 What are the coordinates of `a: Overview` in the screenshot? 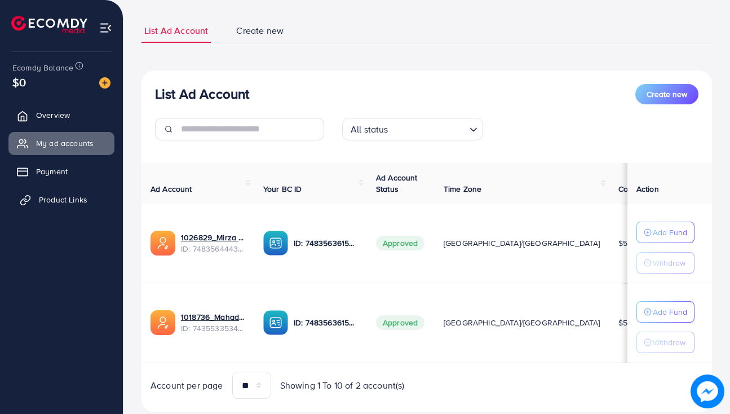 It's located at (61, 115).